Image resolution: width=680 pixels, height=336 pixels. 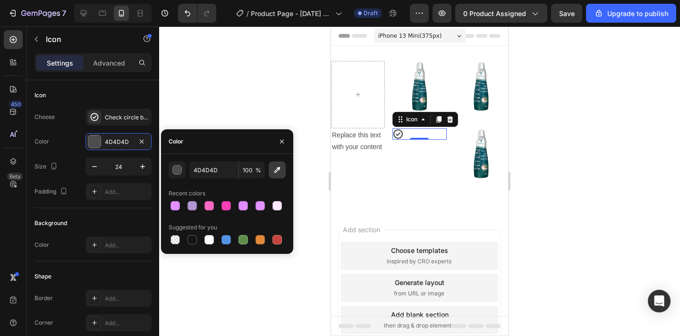 I want to click on div: Undo/Redo, so click(x=197, y=13).